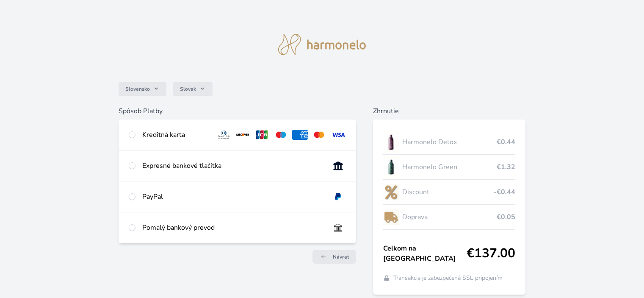 This screenshot has width=644, height=298. I want to click on div: Kreditná karta, so click(176, 135).